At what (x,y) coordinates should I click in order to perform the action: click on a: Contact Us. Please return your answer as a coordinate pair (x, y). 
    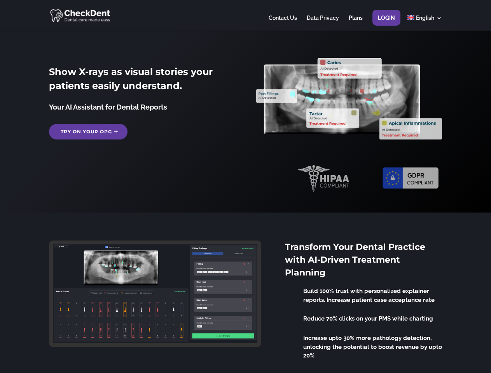
    Looking at the image, I should click on (283, 23).